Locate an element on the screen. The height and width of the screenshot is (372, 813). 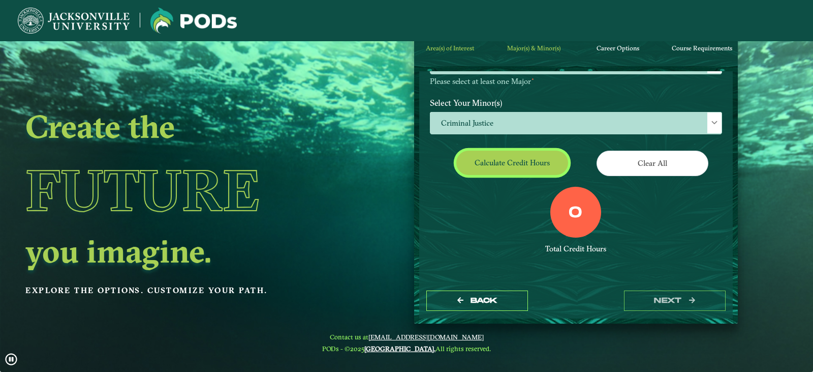
button: Clear All is located at coordinates (653, 163).